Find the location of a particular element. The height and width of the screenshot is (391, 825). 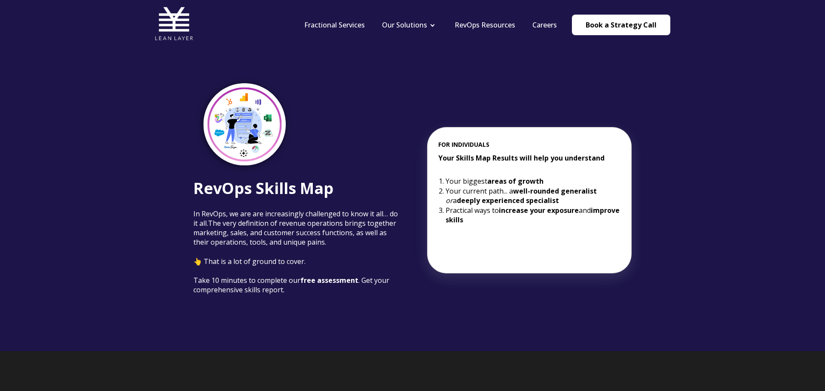

strong: improve skills is located at coordinates (532, 215).